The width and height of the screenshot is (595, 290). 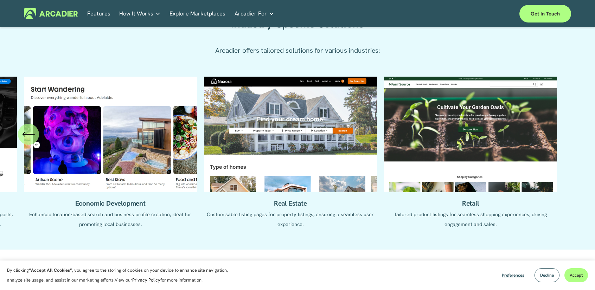 What do you see at coordinates (136, 14) in the screenshot?
I see `span: How It Works` at bounding box center [136, 14].